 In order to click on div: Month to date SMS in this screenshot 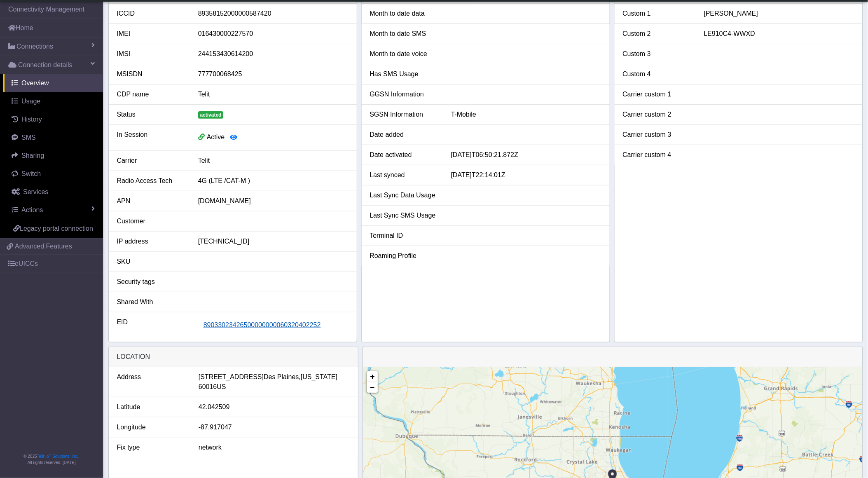, I will do `click(404, 33)`.